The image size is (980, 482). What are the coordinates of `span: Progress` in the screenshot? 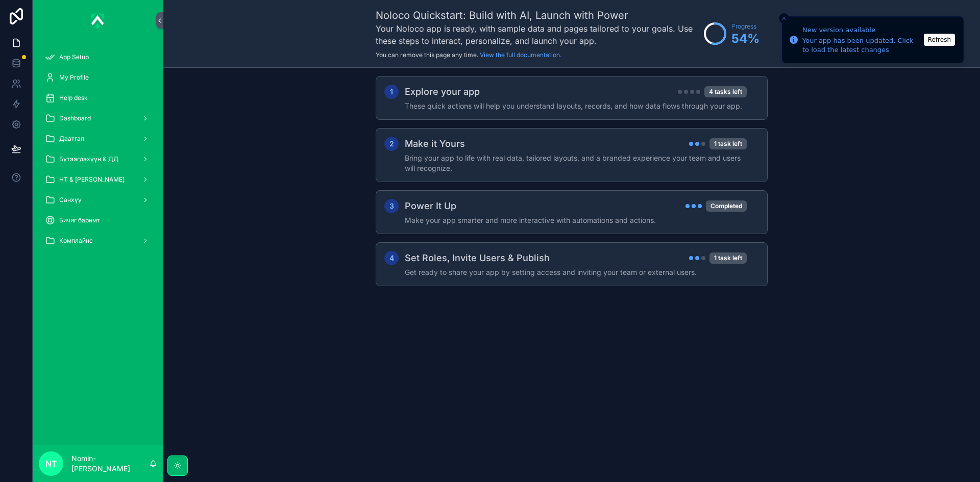 It's located at (745, 26).